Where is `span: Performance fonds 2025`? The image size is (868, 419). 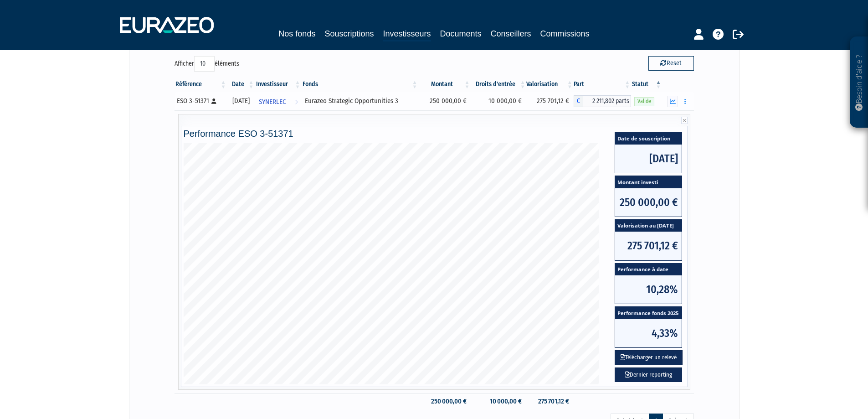
span: Performance fonds 2025 is located at coordinates (648, 313).